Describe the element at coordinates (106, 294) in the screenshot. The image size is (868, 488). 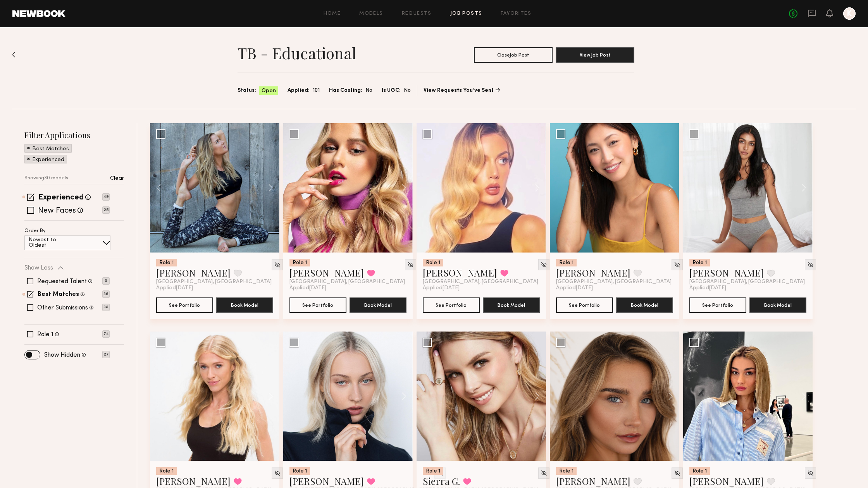
I see `p: 36` at that location.